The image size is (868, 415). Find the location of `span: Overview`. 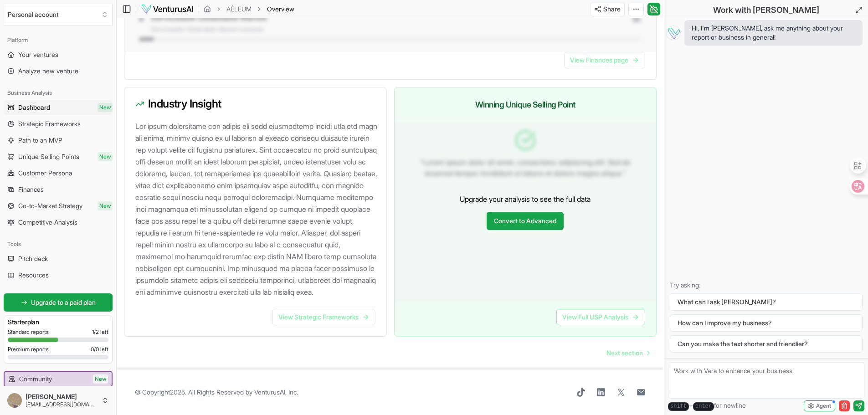

span: Overview is located at coordinates (281, 9).